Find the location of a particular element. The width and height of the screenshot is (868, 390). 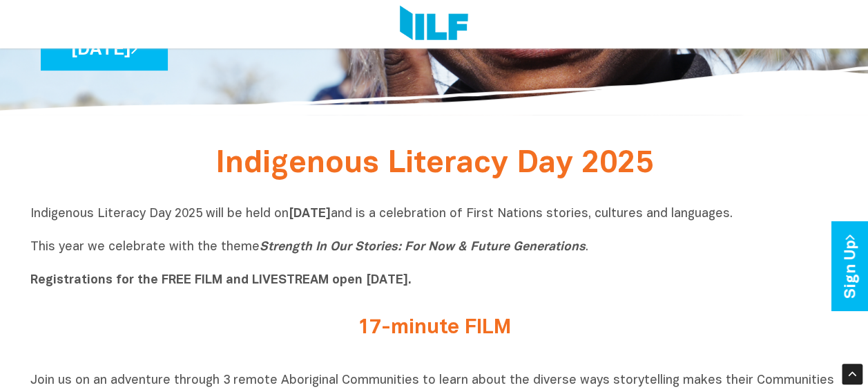

img: Logo is located at coordinates (434, 24).